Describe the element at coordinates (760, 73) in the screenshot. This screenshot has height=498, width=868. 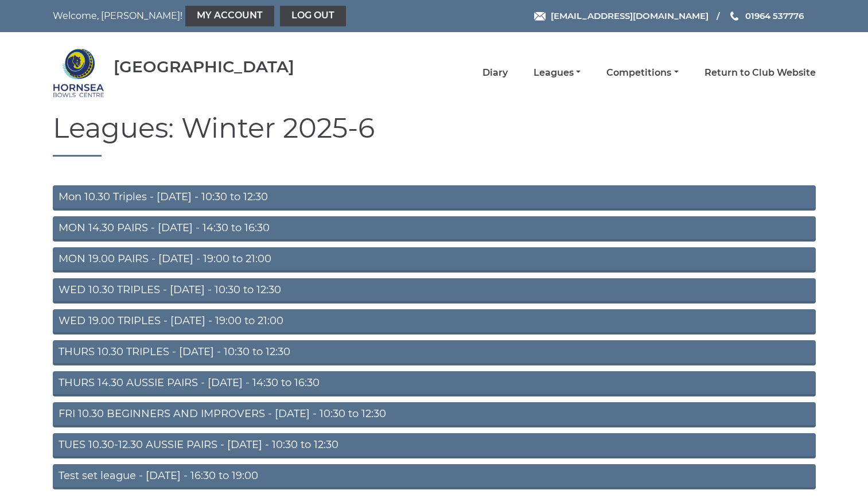
I see `a: Return to Club Website` at that location.